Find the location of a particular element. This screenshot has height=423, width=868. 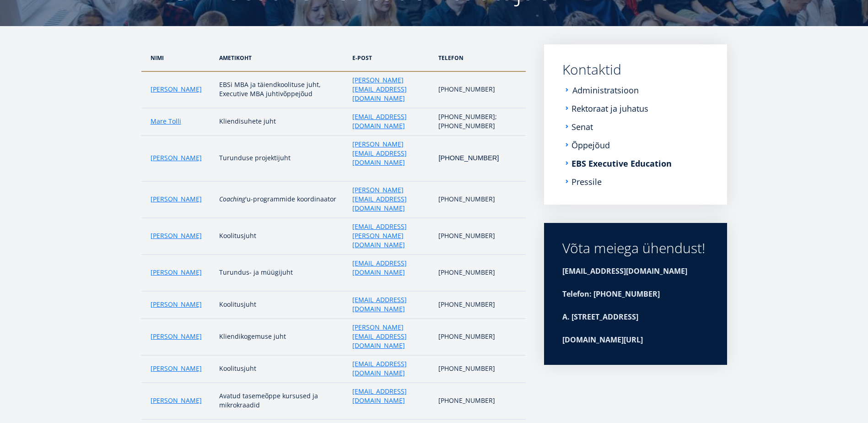

td: Kliendikogemuse juht is located at coordinates (281, 337).